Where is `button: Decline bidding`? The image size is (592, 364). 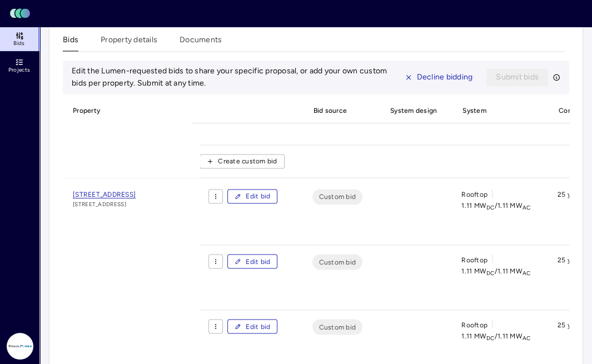
button: Decline bidding is located at coordinates (439, 77).